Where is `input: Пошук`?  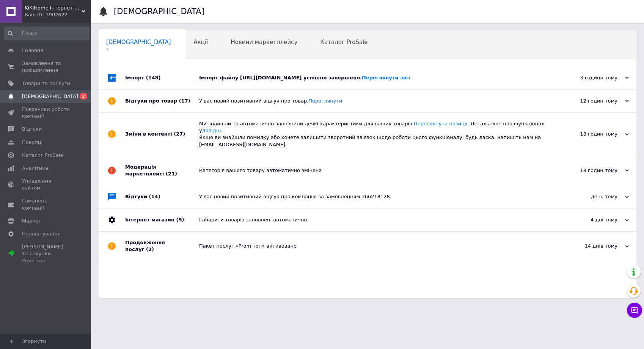 input: Пошук is located at coordinates (47, 33).